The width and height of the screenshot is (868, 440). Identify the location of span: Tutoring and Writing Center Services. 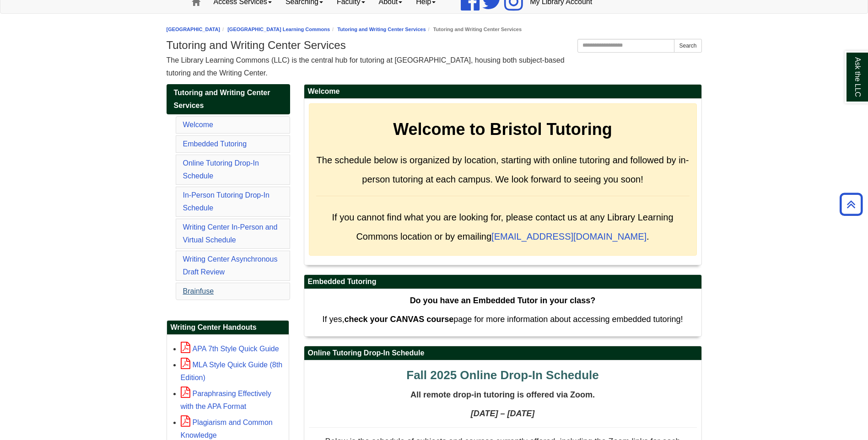
(222, 99).